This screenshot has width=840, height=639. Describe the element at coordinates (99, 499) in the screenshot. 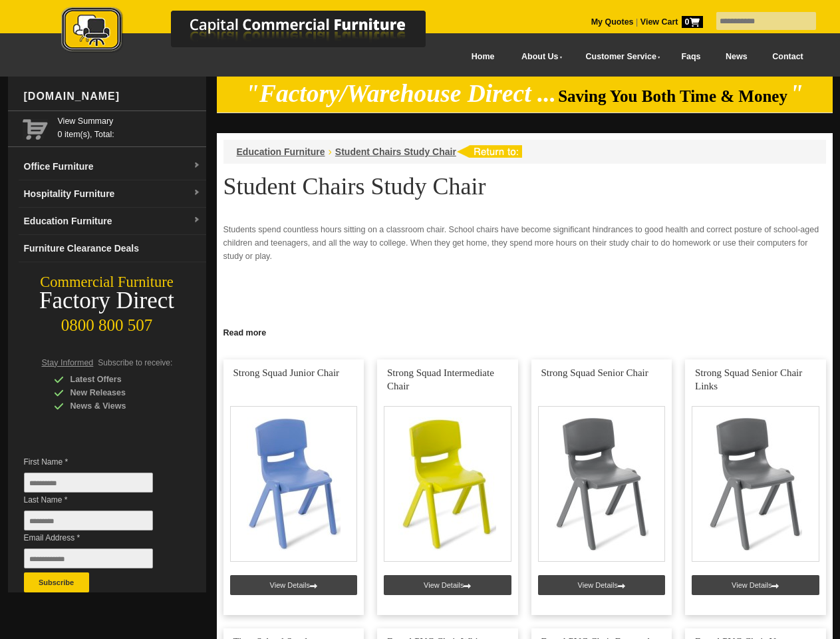

I see `span: Last Name *` at that location.